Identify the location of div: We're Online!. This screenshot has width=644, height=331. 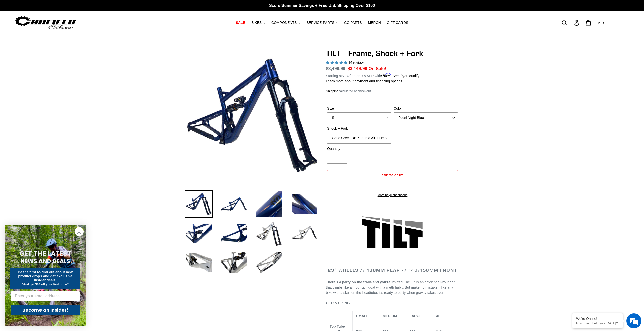
(597, 319).